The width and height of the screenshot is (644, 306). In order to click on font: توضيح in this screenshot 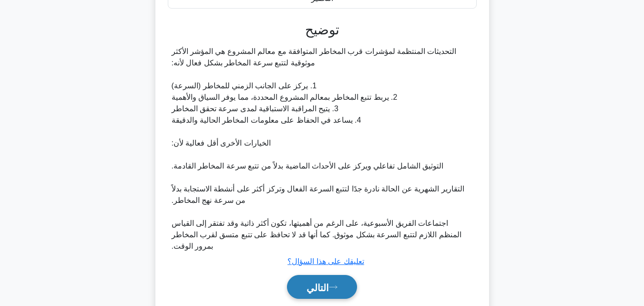, I will do `click(322, 29)`.